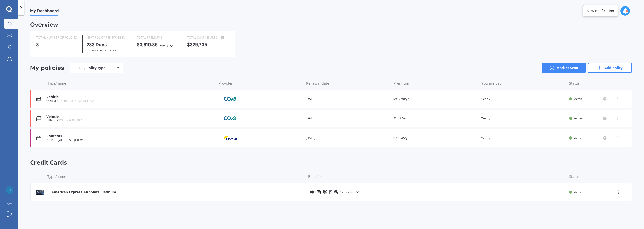 This screenshot has width=644, height=229. What do you see at coordinates (130, 120) in the screenshot?
I see `div: FUNHVR` at bounding box center [130, 120].